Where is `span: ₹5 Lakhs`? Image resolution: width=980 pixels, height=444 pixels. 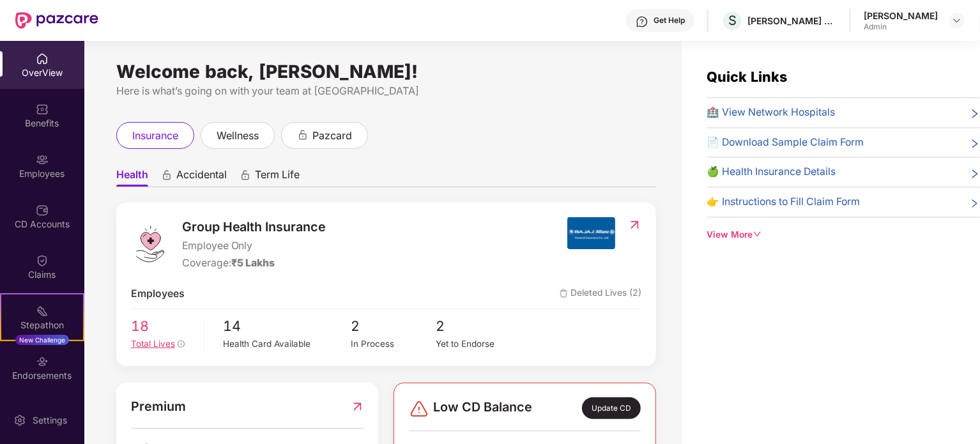 span: ₹5 Lakhs is located at coordinates (253, 263).